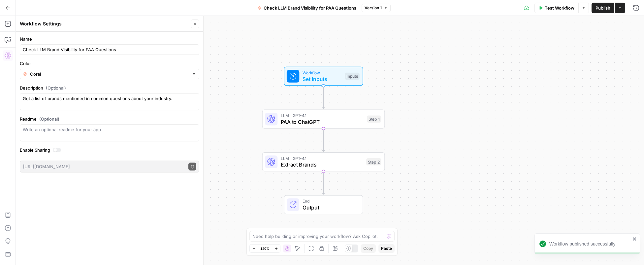 Image resolution: width=644 pixels, height=265 pixels. I want to click on div: Workflow published successfully, so click(590, 243).